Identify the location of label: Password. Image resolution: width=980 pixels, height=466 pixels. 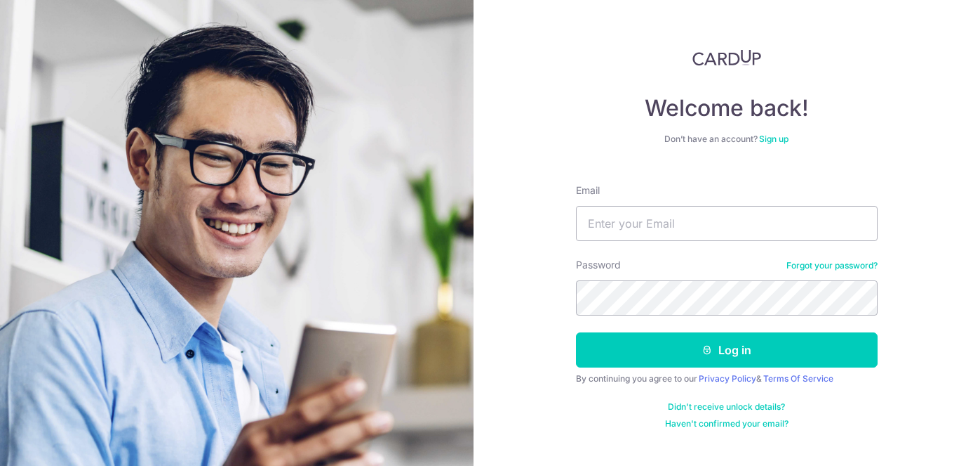
(599, 264).